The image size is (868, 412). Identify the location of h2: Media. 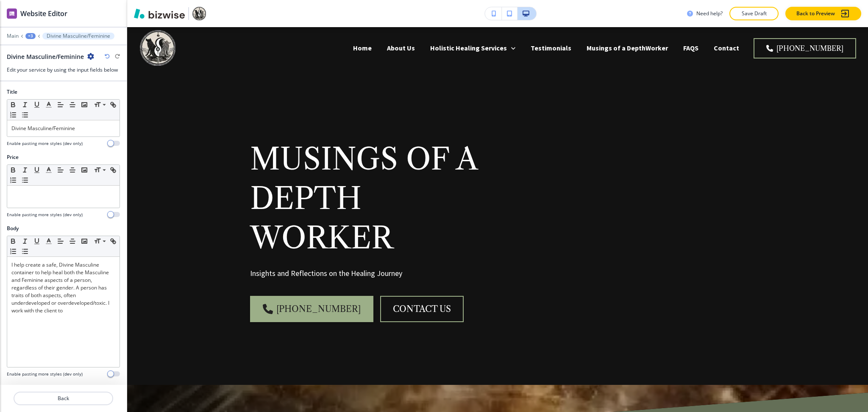
(63, 388).